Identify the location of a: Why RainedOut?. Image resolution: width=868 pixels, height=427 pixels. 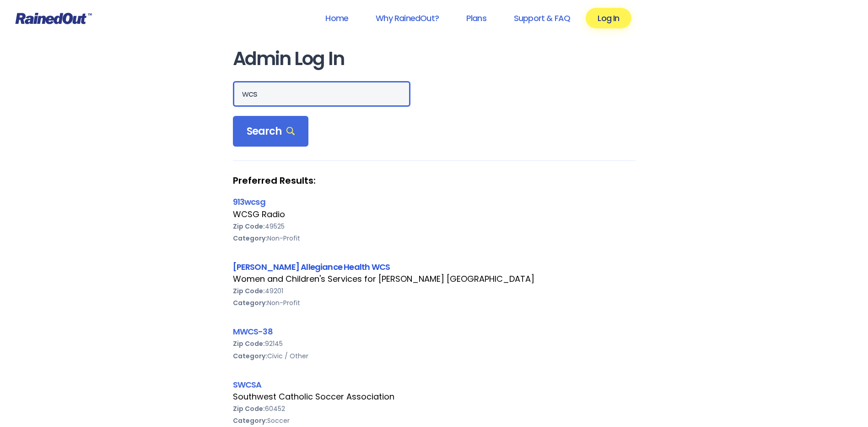
(407, 17).